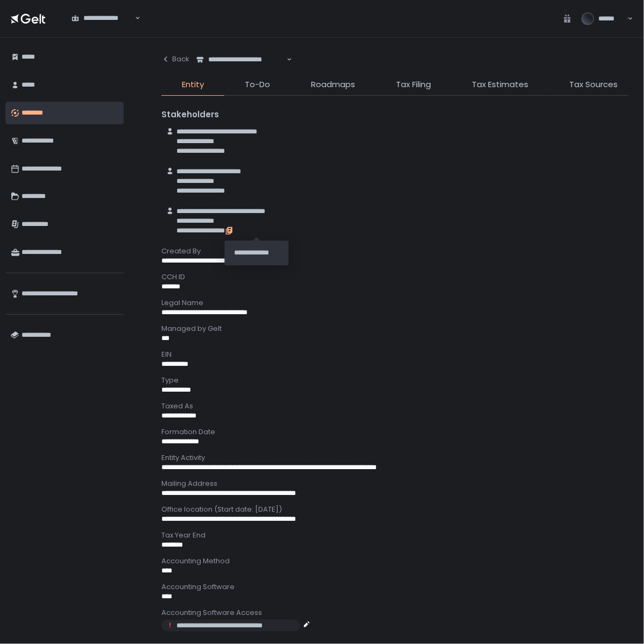 This screenshot has height=644, width=644. Describe the element at coordinates (395, 406) in the screenshot. I see `div: Taxed As` at that location.